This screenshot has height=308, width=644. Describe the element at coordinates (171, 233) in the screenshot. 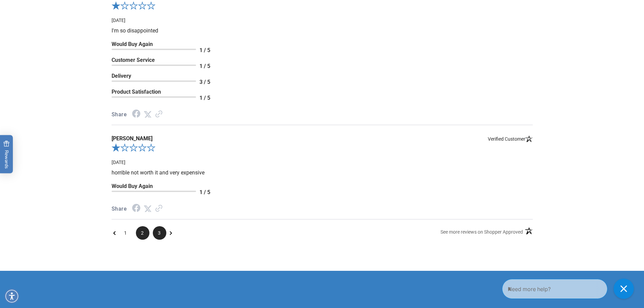

I see `span: Next Page` at that location.